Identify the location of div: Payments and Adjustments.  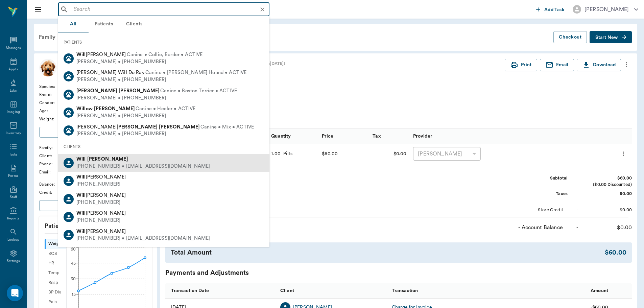
(399, 273).